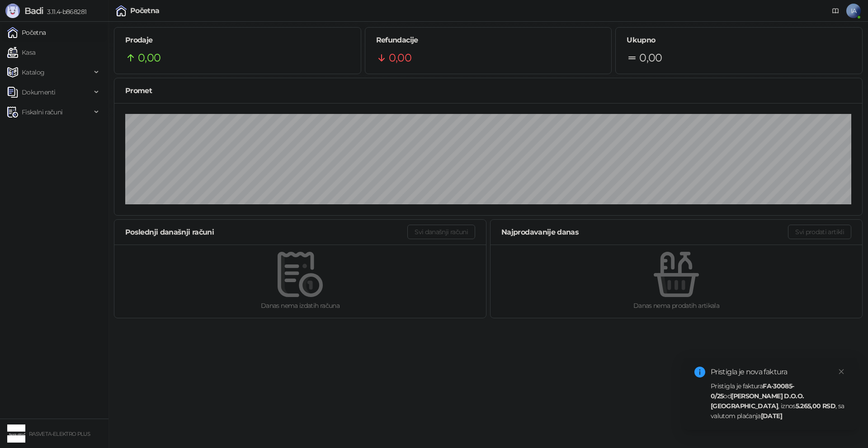 The image size is (868, 448). I want to click on div: Pristigla je faktura od , iznos , sa valutom plaćanja, so click(779, 401).